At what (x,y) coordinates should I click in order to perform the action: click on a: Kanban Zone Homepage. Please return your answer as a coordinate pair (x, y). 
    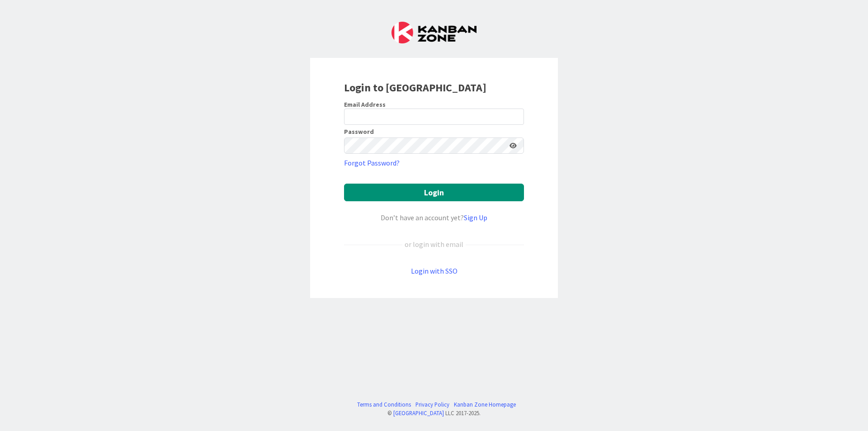
    Looking at the image, I should click on (485, 404).